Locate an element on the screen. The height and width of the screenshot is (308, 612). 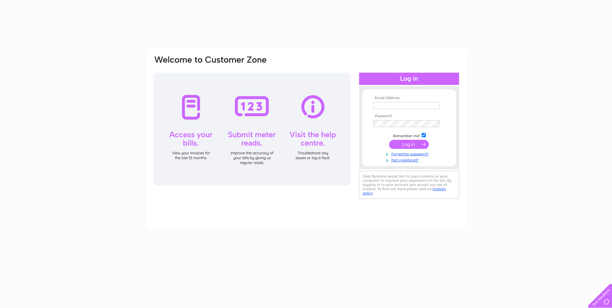
a: cookies policy is located at coordinates (404, 191).